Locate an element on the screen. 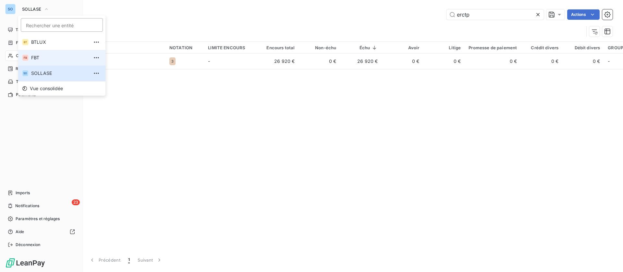 This screenshot has width=623, height=272. span: BTLUX is located at coordinates (60, 42).